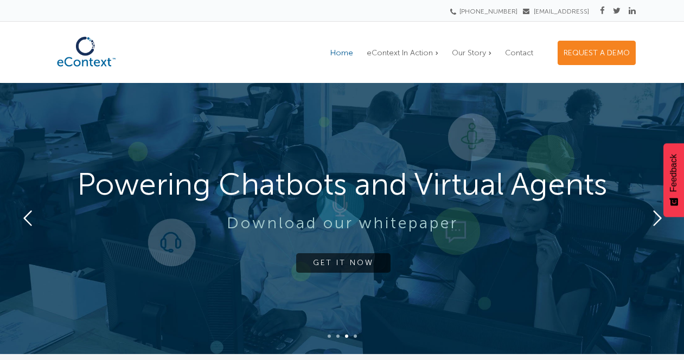 The height and width of the screenshot is (360, 684). What do you see at coordinates (616, 11) in the screenshot?
I see `a: Twitter` at bounding box center [616, 11].